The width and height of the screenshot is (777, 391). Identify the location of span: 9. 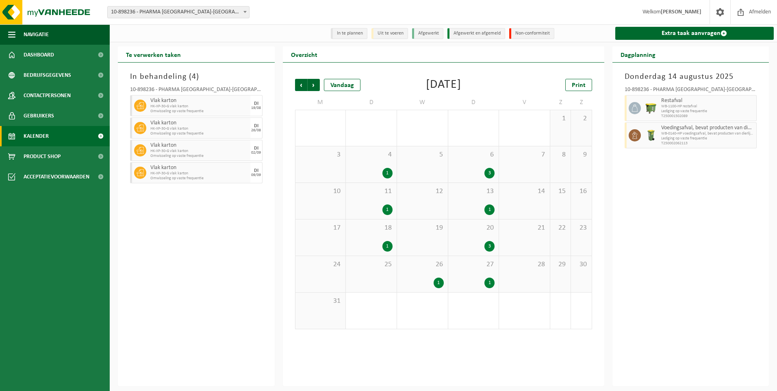
(581, 155).